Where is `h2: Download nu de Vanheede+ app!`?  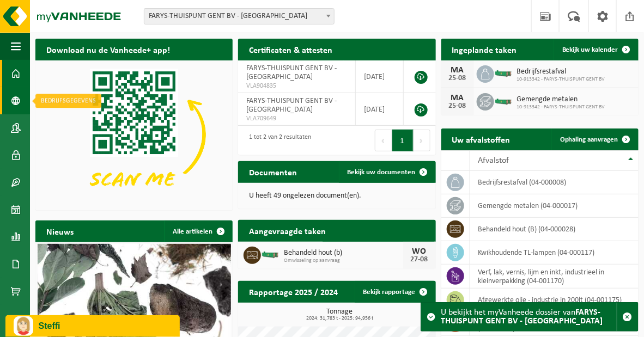
h2: Download nu de Vanheede+ app! is located at coordinates (108, 49).